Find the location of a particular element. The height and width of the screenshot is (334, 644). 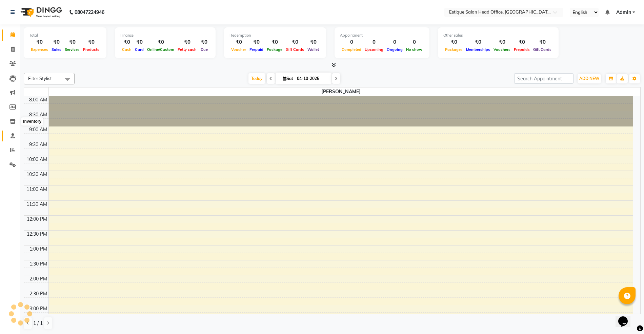

span: Voucher is located at coordinates (239, 49).